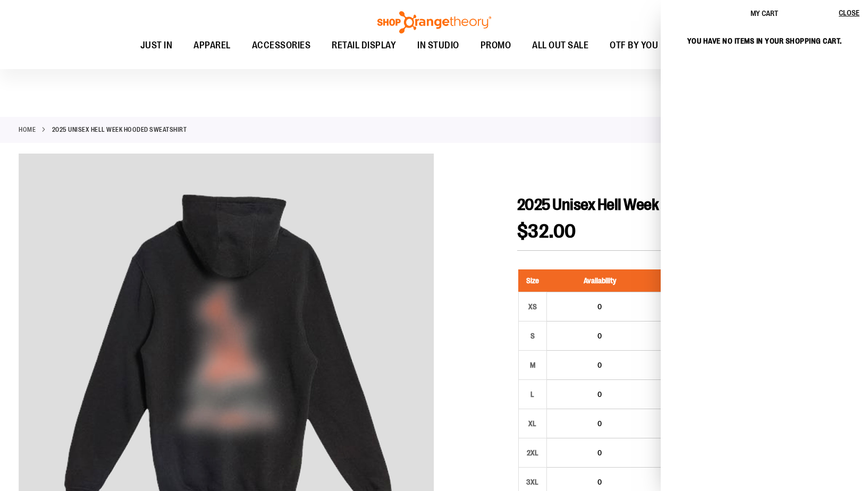  What do you see at coordinates (281, 45) in the screenshot?
I see `span: ACCESSORIES` at bounding box center [281, 45].